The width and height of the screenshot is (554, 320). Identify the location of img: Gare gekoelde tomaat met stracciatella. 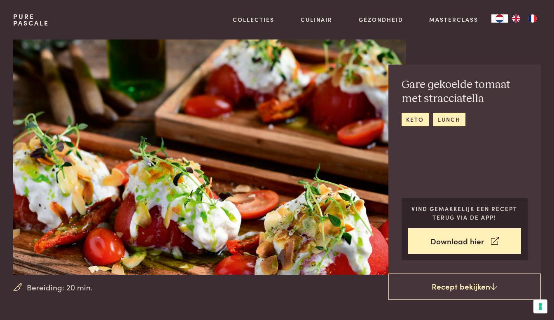
(209, 157).